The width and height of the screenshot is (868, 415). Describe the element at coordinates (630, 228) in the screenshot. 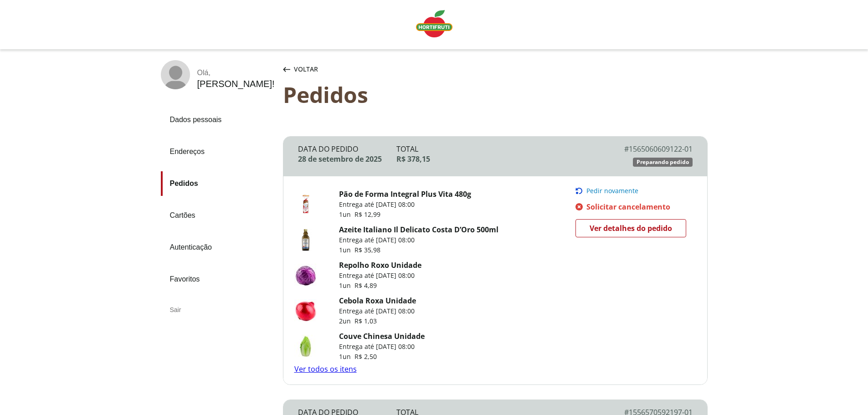

I see `span: Ver detalhes do pedido` at that location.